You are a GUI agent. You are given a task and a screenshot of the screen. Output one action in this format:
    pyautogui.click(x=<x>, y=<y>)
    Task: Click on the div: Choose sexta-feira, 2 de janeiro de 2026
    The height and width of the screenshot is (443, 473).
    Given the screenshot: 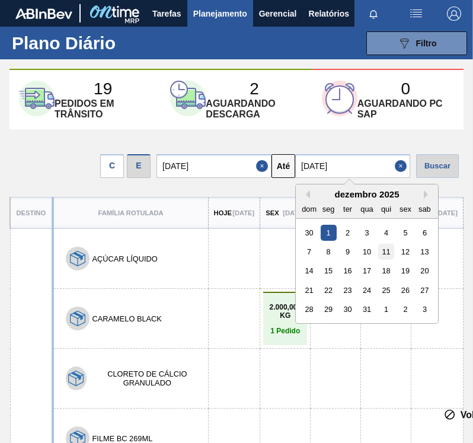 What is the action you would take?
    pyautogui.click(x=405, y=309)
    